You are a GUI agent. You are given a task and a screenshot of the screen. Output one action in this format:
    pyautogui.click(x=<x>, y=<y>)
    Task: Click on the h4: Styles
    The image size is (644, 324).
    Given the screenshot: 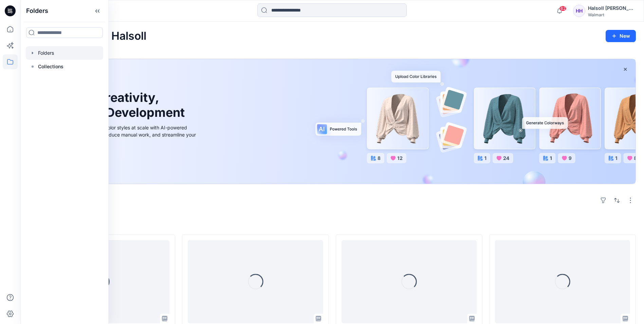 What is the action you would take?
    pyautogui.click(x=332, y=223)
    